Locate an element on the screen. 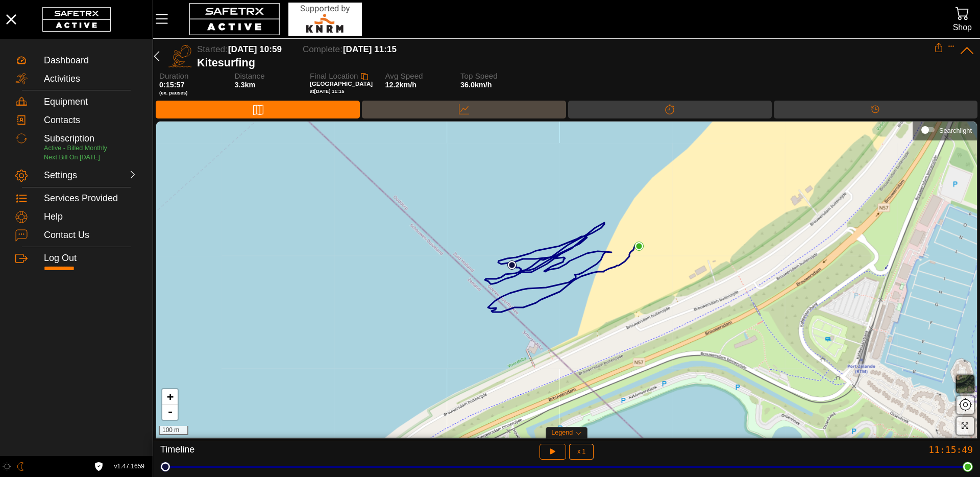 The height and width of the screenshot is (477, 980). span: v1.47.1659 is located at coordinates (129, 467).